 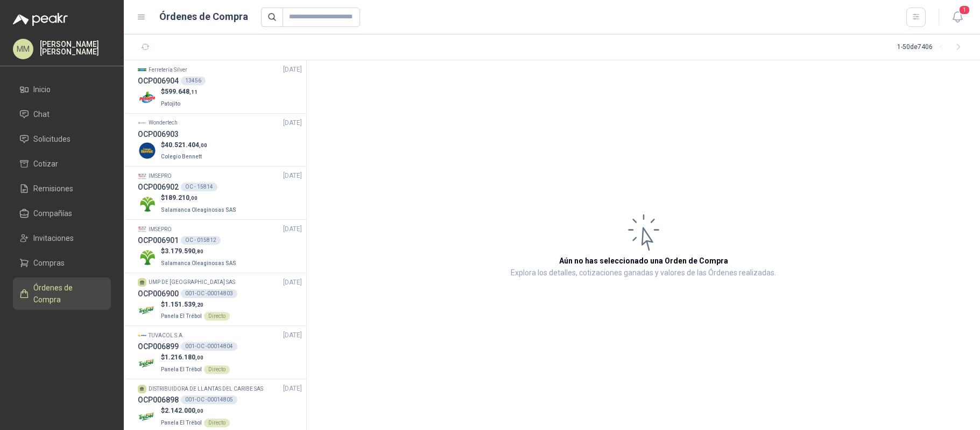 What do you see at coordinates (67, 293) in the screenshot?
I see `span: Órdenes de Compra` at bounding box center [67, 293].